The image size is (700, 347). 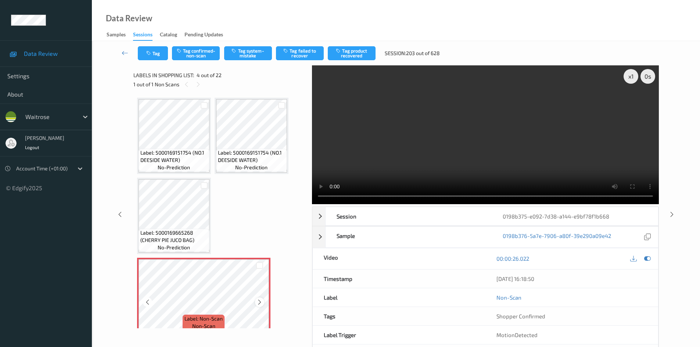 What do you see at coordinates (395, 53) in the screenshot?
I see `span: Session:` at bounding box center [395, 53].